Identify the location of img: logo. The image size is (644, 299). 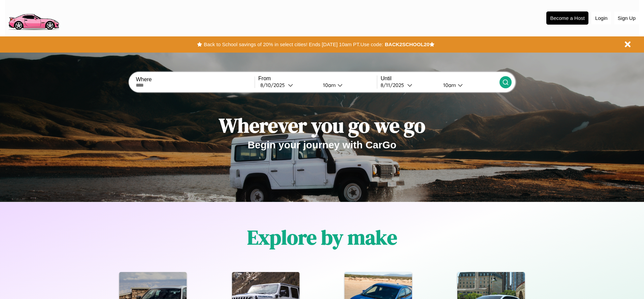
(34, 17).